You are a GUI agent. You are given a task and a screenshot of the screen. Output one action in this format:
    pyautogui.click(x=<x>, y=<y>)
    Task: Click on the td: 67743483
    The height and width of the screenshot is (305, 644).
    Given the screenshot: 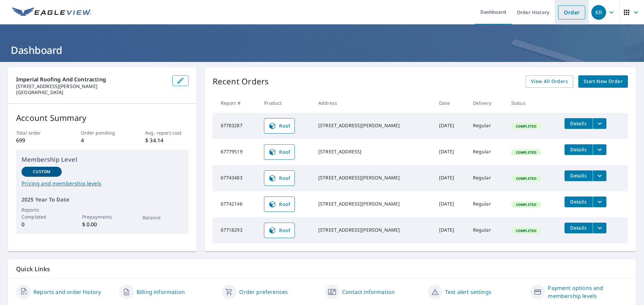 What is the action you would take?
    pyautogui.click(x=236, y=178)
    